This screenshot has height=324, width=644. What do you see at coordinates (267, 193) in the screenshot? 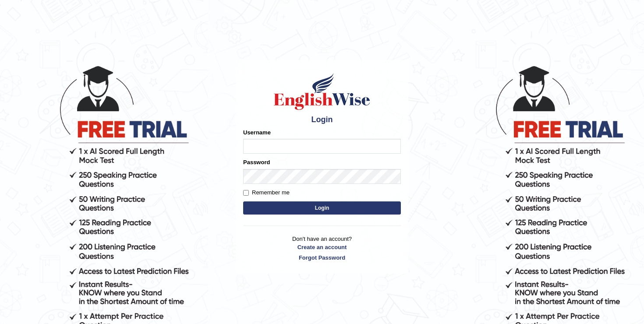
I see `label: Remember me` at bounding box center [267, 193].